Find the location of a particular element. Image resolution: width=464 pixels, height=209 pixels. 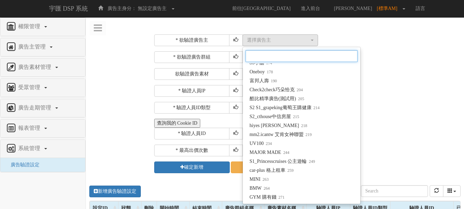

span: 系統管理 is located at coordinates (30, 148).